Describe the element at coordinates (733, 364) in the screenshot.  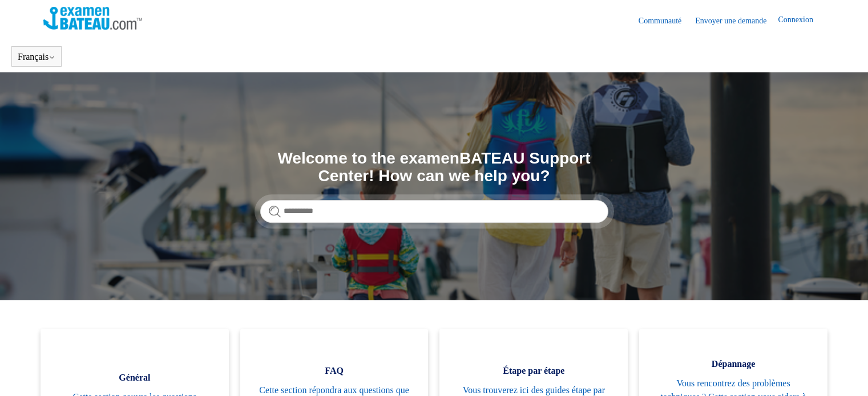
I see `span: Dépannage` at that location.